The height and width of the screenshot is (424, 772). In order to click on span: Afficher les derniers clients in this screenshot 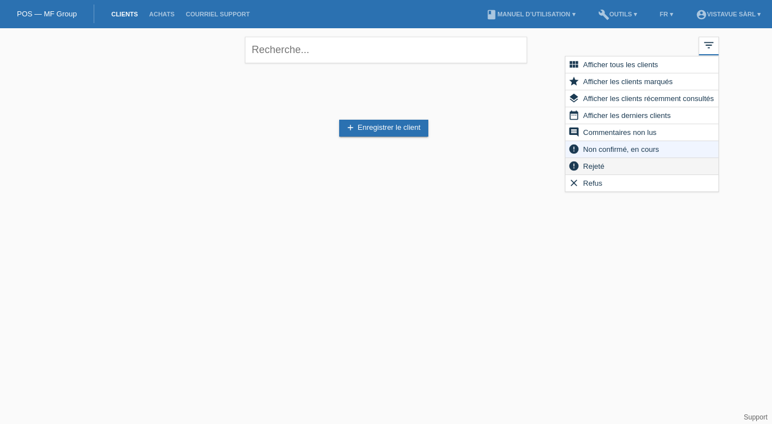, I will do `click(627, 115)`.